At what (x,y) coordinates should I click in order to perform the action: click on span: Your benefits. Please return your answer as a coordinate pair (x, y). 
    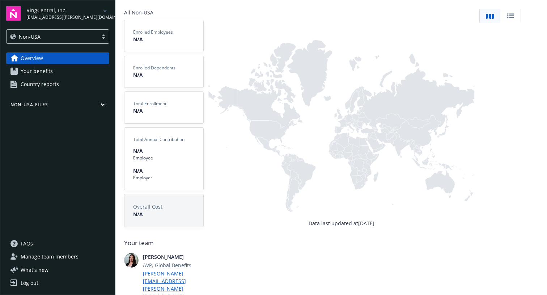
    Looking at the image, I should click on (37, 71).